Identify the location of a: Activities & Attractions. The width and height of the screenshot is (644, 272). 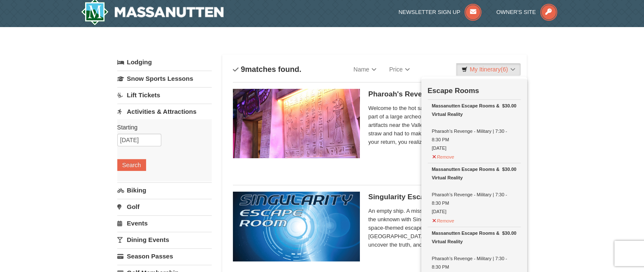
(164, 111).